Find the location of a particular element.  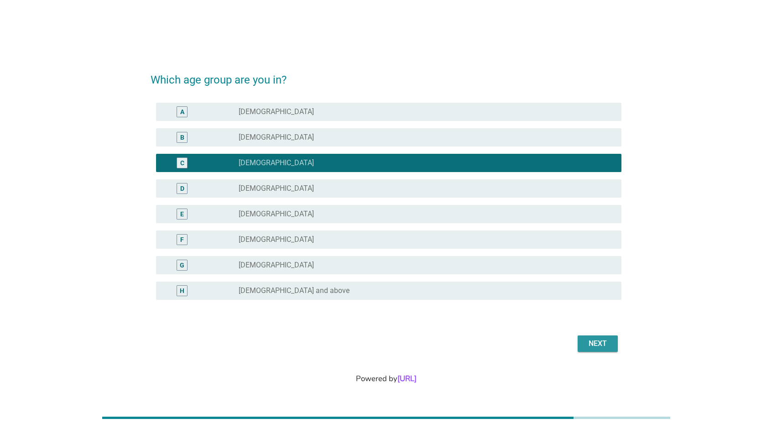

button: Next is located at coordinates (598, 343).